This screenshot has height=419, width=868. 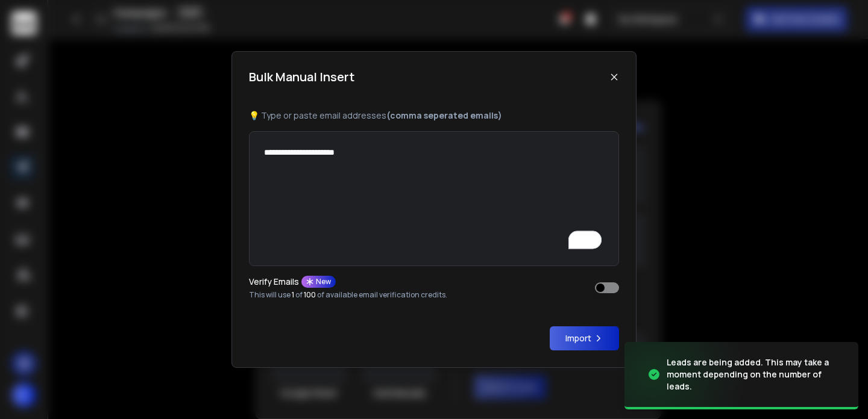 What do you see at coordinates (293, 294) in the screenshot?
I see `span: 1` at bounding box center [293, 294].